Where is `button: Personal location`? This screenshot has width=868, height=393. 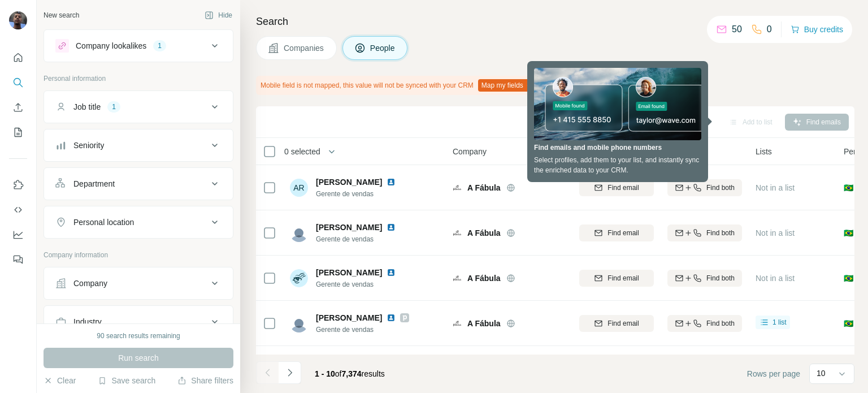
button: Personal location is located at coordinates (138, 222).